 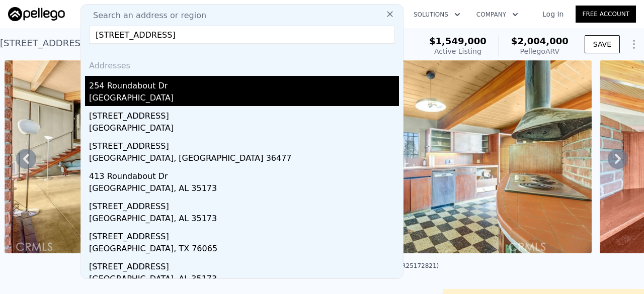 I want to click on div: Addresses, so click(x=242, y=64).